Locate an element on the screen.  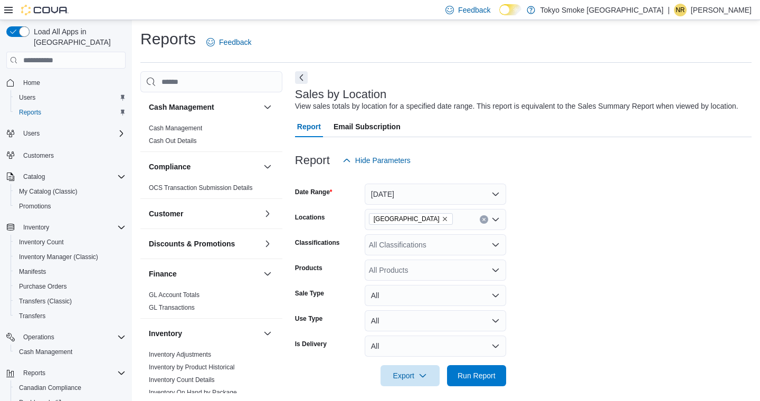
h3: Sales by Location is located at coordinates (341, 94).